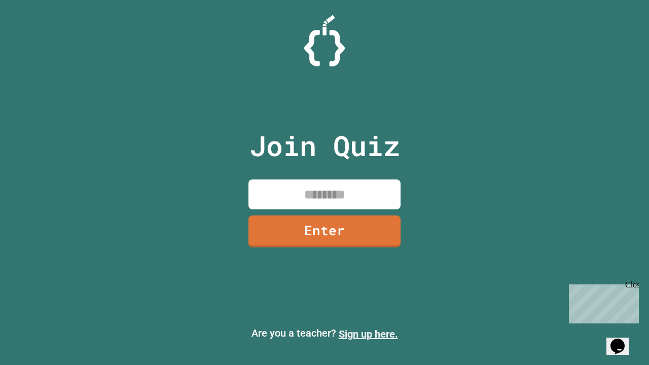 This screenshot has height=365, width=649. Describe the element at coordinates (325, 146) in the screenshot. I see `p: Join Quiz` at that location.